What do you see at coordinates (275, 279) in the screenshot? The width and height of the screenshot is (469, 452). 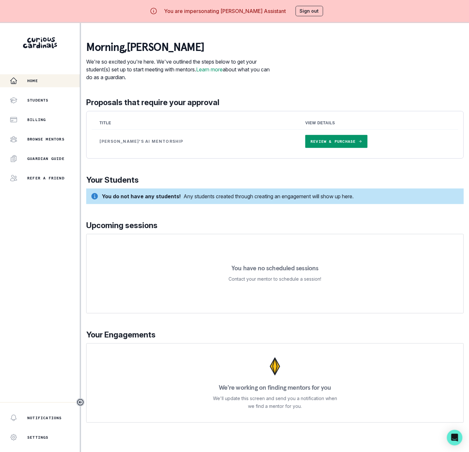 I see `p: Contact your mentor to schedule a session!` at bounding box center [275, 279].